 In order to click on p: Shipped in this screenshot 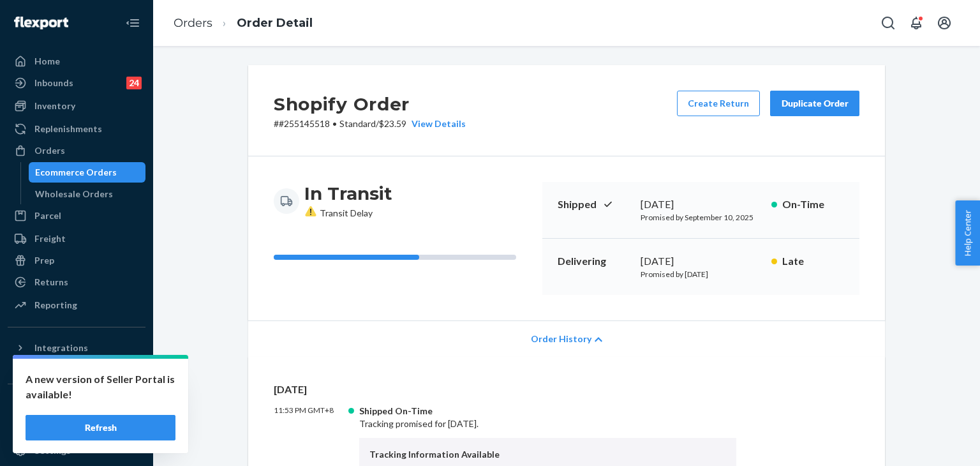, I will do `click(594, 204)`.